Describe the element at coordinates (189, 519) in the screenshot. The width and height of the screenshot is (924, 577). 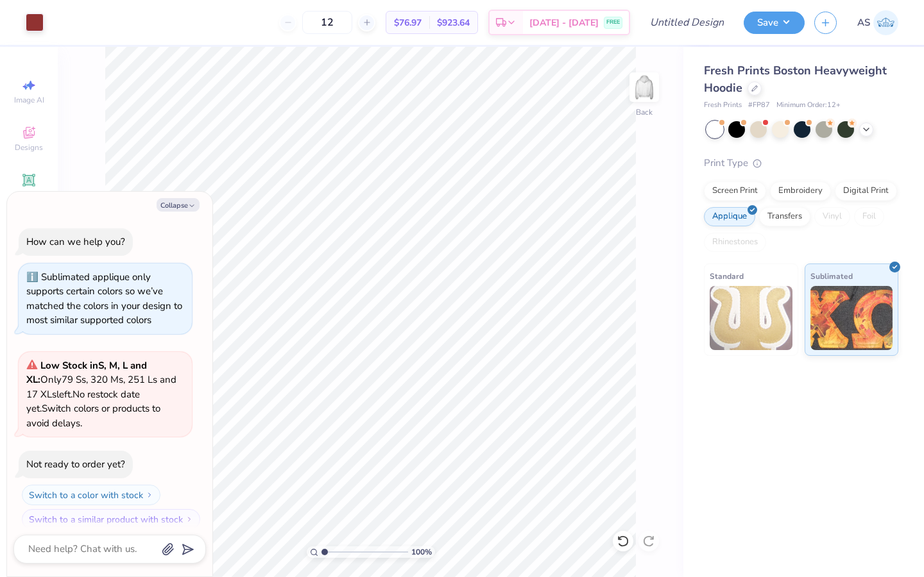
I see `img: Switch to a similar product with stock` at that location.